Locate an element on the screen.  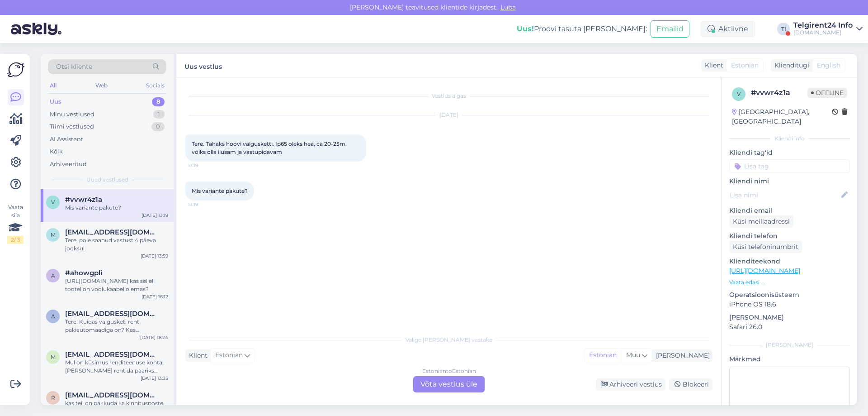
button: Emailid is located at coordinates (670, 29).